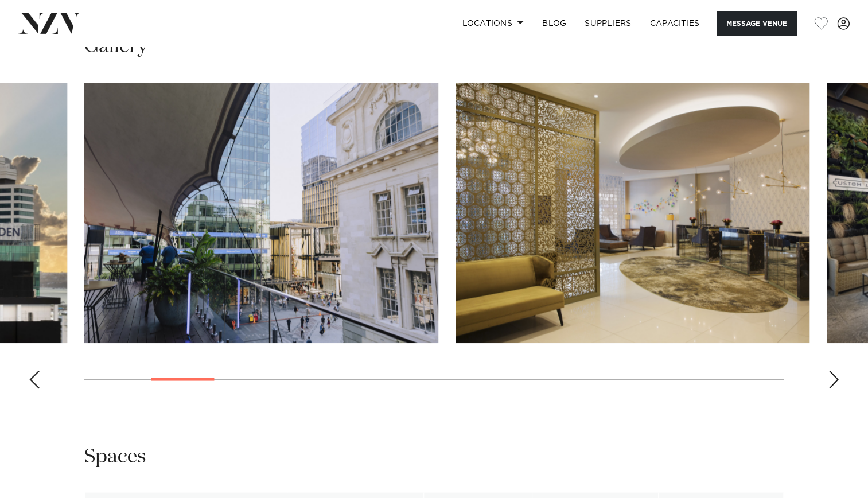 The height and width of the screenshot is (498, 868). I want to click on h2: Spaces, so click(115, 456).